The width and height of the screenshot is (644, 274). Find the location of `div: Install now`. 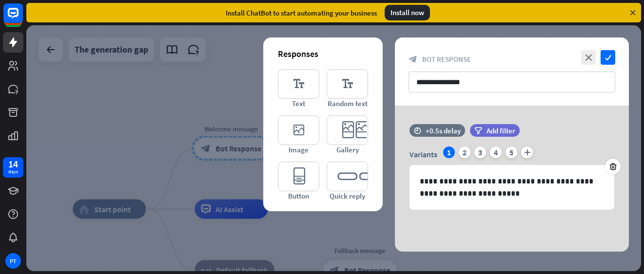

div: Install now is located at coordinates (407, 13).